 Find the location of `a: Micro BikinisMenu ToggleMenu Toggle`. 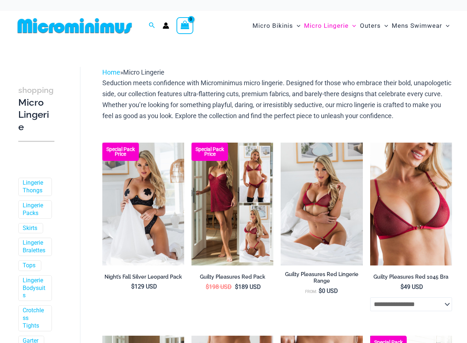

a: Micro BikinisMenu ToggleMenu Toggle is located at coordinates (276, 26).